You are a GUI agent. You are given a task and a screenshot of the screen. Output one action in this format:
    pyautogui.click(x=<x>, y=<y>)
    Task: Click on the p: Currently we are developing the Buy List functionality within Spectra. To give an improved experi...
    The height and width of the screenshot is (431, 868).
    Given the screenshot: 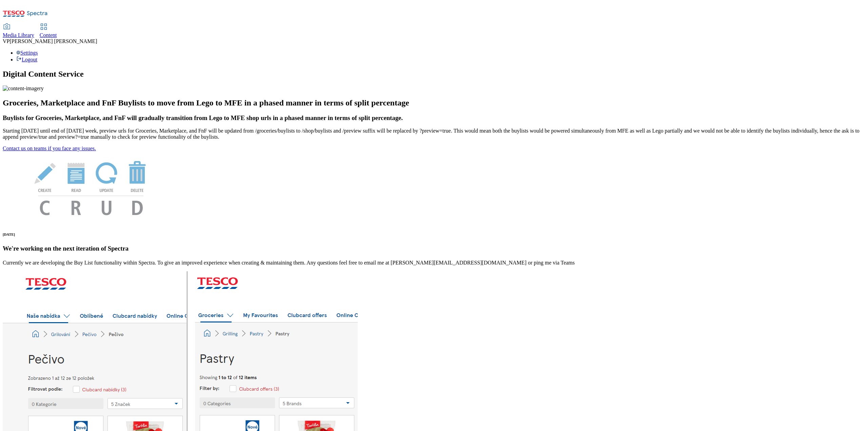 What is the action you would take?
    pyautogui.click(x=434, y=262)
    